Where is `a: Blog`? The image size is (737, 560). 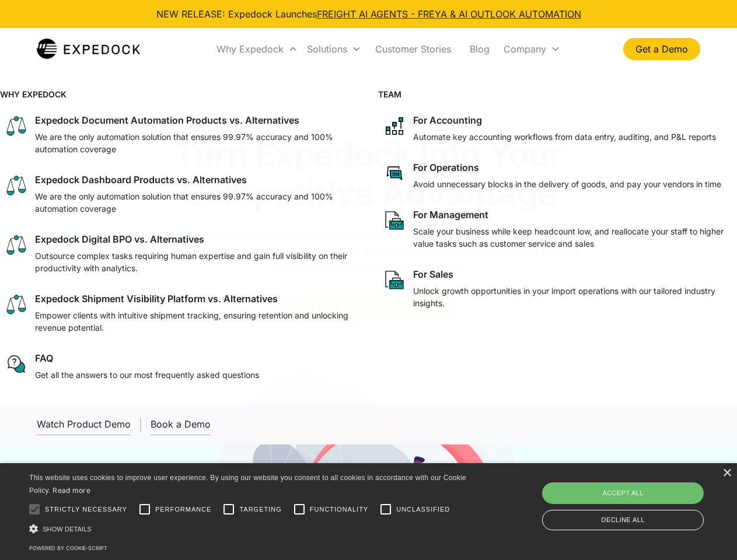 a: Blog is located at coordinates (480, 49).